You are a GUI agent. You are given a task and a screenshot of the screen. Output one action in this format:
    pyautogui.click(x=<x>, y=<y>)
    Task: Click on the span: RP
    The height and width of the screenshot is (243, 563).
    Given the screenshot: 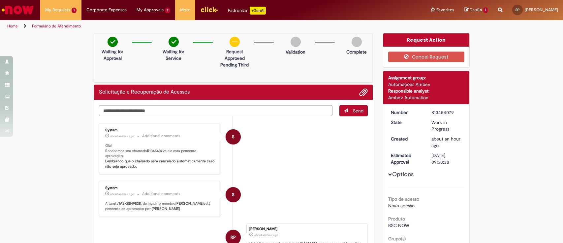 What is the action you would take?
    pyautogui.click(x=518, y=10)
    